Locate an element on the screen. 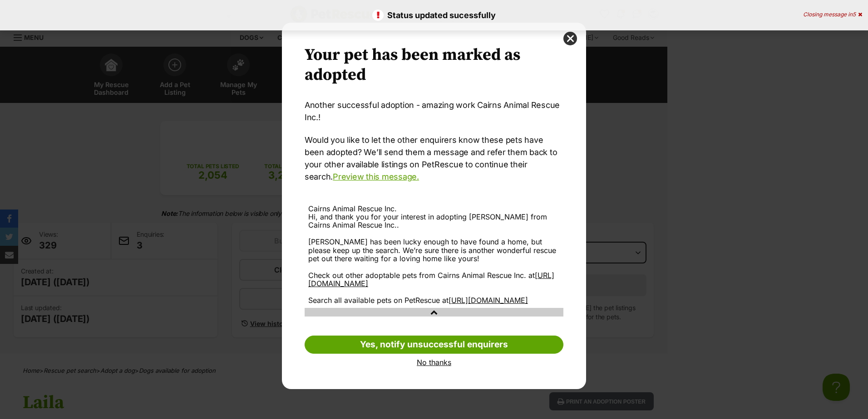  p: Status updated sucessfully is located at coordinates (434, 15).